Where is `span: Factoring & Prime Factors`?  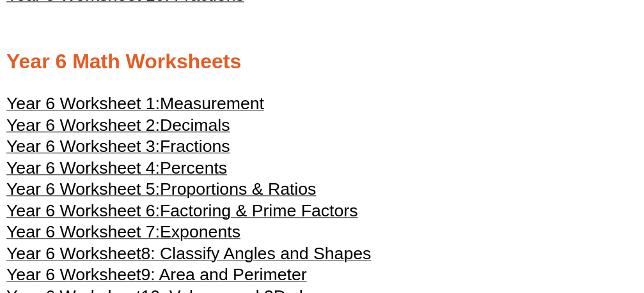
span: Factoring & Prime Factors is located at coordinates (259, 211).